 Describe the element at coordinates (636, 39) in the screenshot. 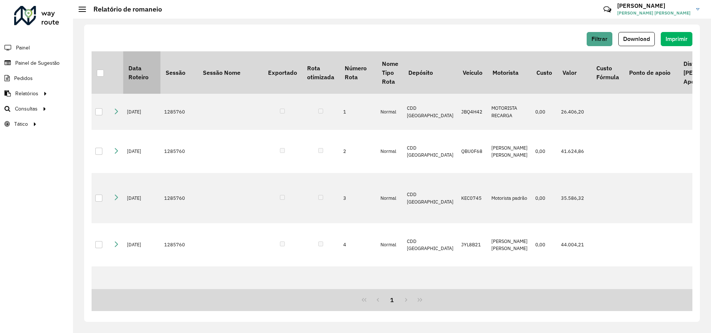

I see `button: Download` at that location.